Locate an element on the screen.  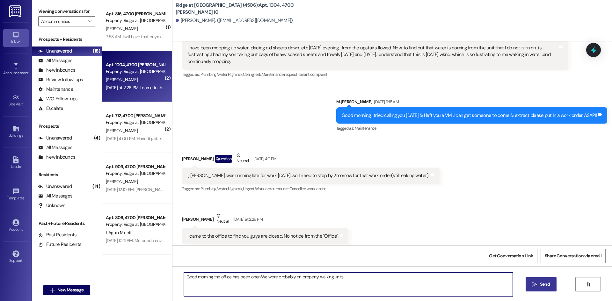
span: Ceiling leak , is located at coordinates (253, 74).